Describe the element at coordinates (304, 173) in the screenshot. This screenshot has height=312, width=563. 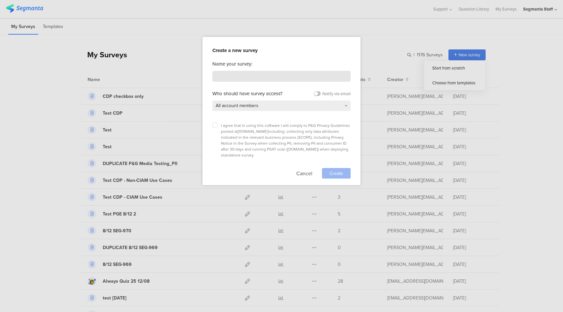
I see `button: Cancel` at that location.